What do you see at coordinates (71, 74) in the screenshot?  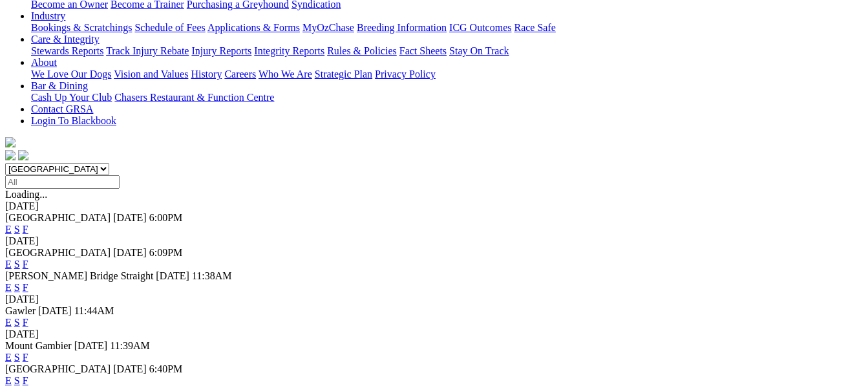 I see `a: We Love Our Dogs` at bounding box center [71, 74].